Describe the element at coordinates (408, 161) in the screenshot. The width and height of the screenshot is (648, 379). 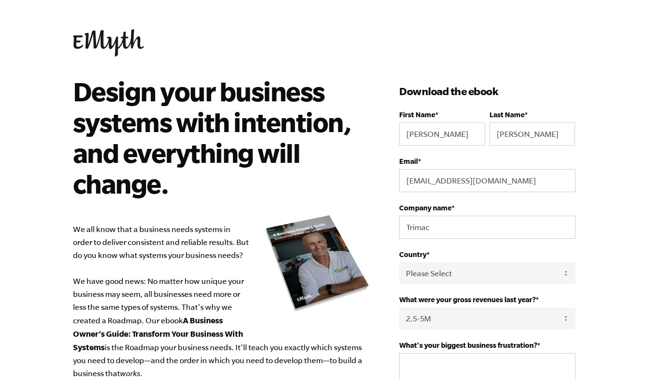
I see `span: Email` at that location.